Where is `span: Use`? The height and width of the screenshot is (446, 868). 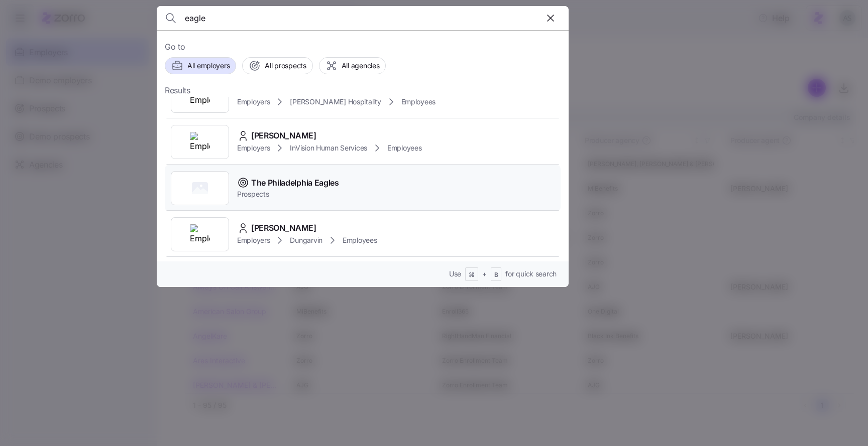 span: Use is located at coordinates (455, 274).